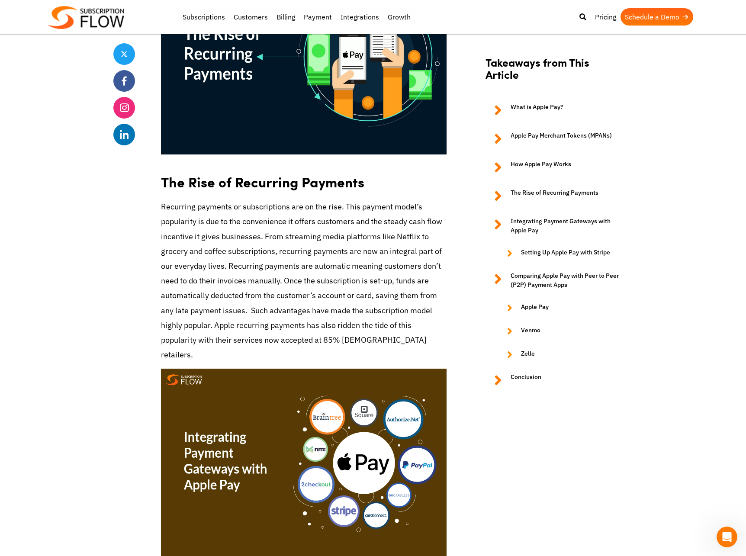  I want to click on a: Pricing, so click(605, 17).